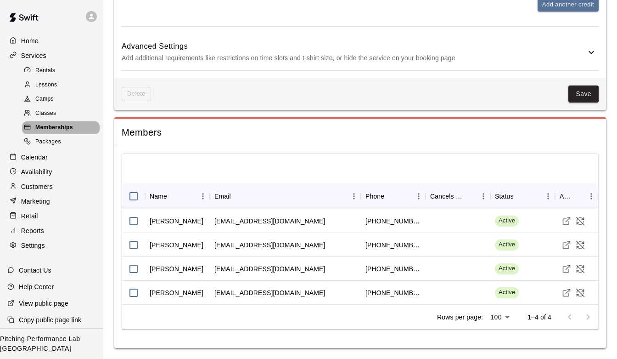  What do you see at coordinates (51, 56) in the screenshot?
I see `a: Services` at bounding box center [51, 56].